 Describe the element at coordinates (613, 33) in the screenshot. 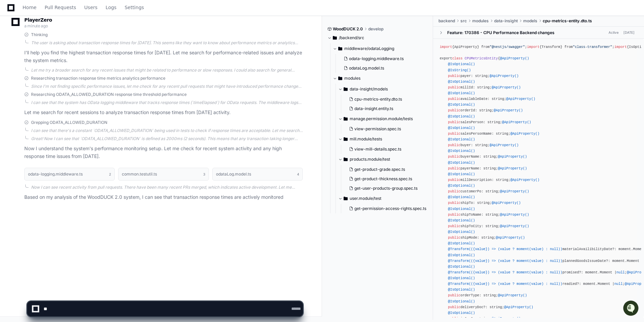

I see `span: Active` at that location.